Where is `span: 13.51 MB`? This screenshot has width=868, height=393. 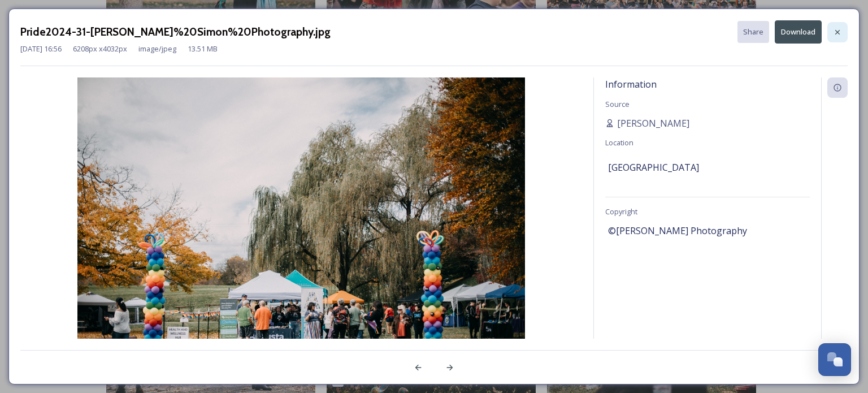 span: 13.51 MB is located at coordinates (202, 49).